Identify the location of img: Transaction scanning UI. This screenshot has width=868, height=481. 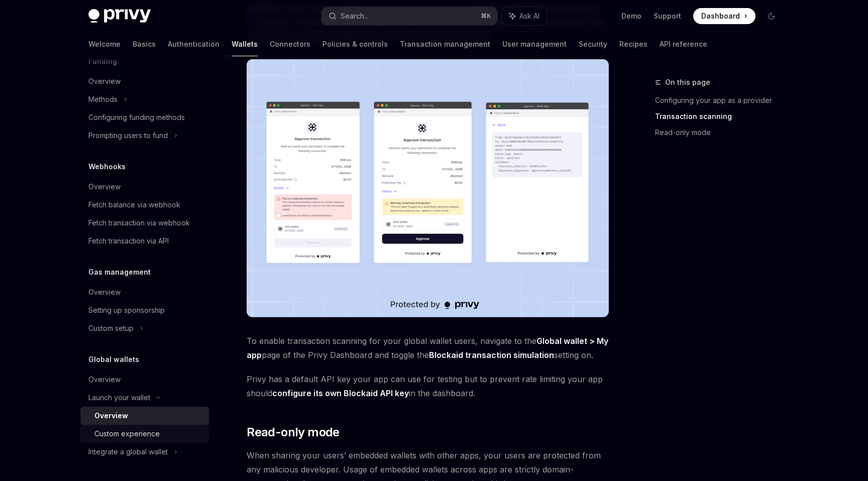
(427, 188).